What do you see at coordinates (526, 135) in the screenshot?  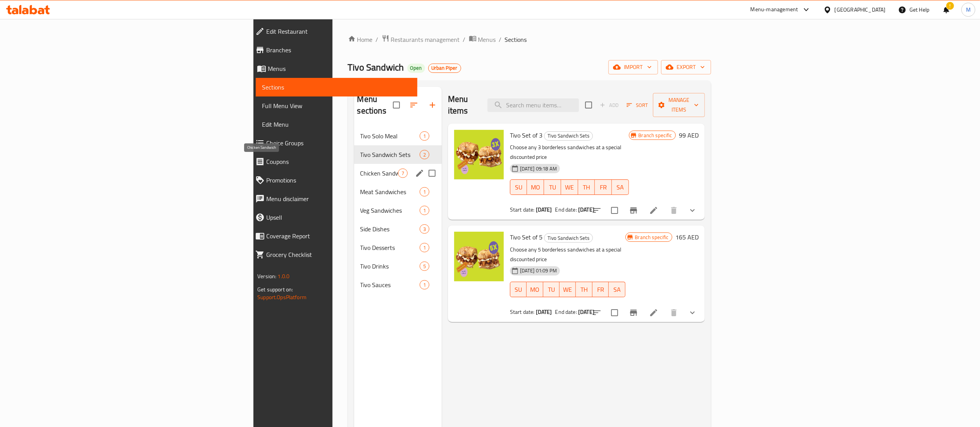 I see `span: Tivo Set of 3` at bounding box center [526, 135].